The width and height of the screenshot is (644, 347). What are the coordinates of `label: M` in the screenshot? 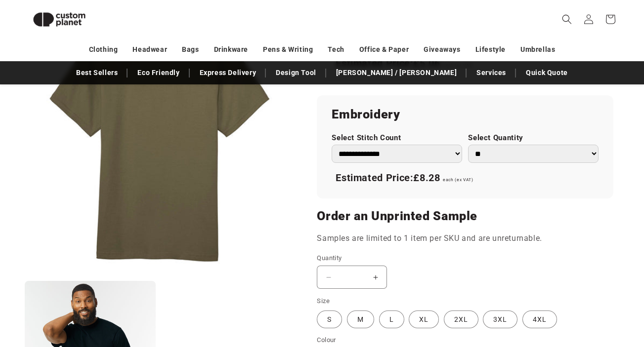 It's located at (360, 319).